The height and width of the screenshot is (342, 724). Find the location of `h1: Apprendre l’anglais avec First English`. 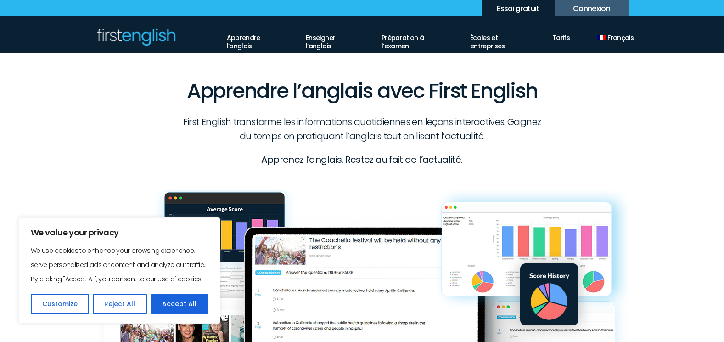

h1: Apprendre l’anglais avec First English is located at coordinates (362, 79).